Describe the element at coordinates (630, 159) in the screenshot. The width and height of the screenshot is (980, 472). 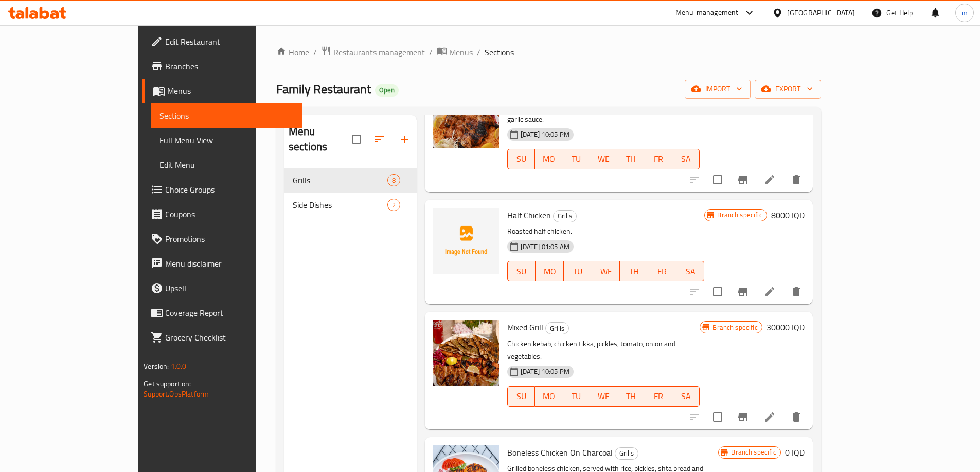
I see `span: TH` at that location.